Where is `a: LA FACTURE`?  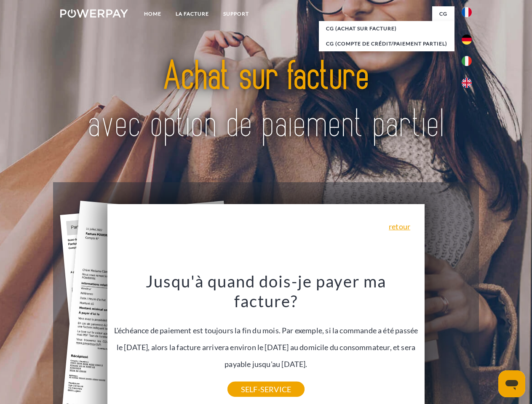
a: LA FACTURE is located at coordinates (192, 14).